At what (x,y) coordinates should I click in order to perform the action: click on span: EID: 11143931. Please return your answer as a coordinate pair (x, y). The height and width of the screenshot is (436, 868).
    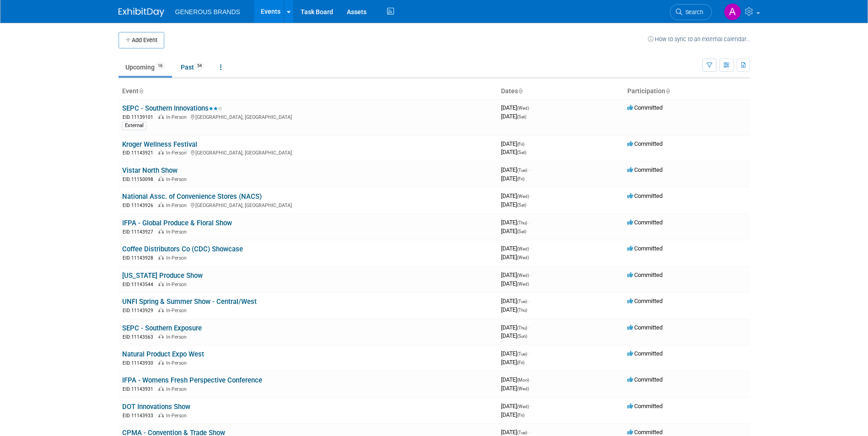
    Looking at the image, I should click on (139, 389).